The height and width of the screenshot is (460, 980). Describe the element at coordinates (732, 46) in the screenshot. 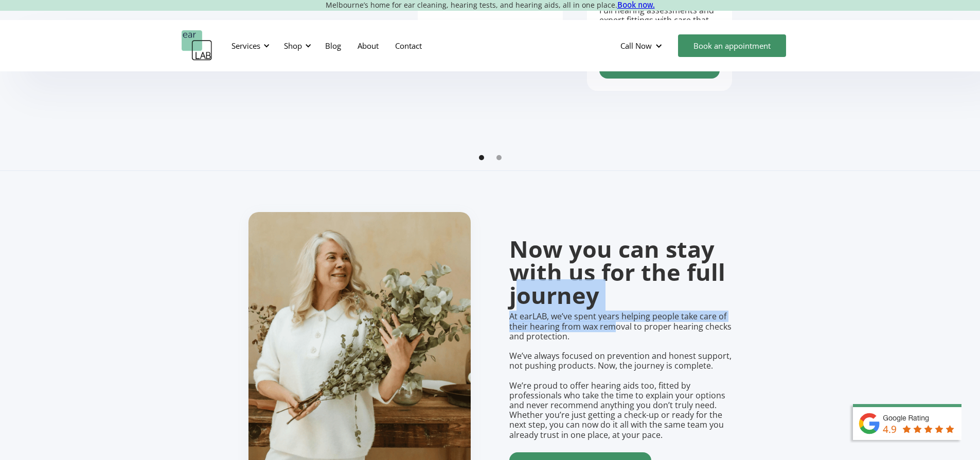

I see `a: Book an appointment` at that location.